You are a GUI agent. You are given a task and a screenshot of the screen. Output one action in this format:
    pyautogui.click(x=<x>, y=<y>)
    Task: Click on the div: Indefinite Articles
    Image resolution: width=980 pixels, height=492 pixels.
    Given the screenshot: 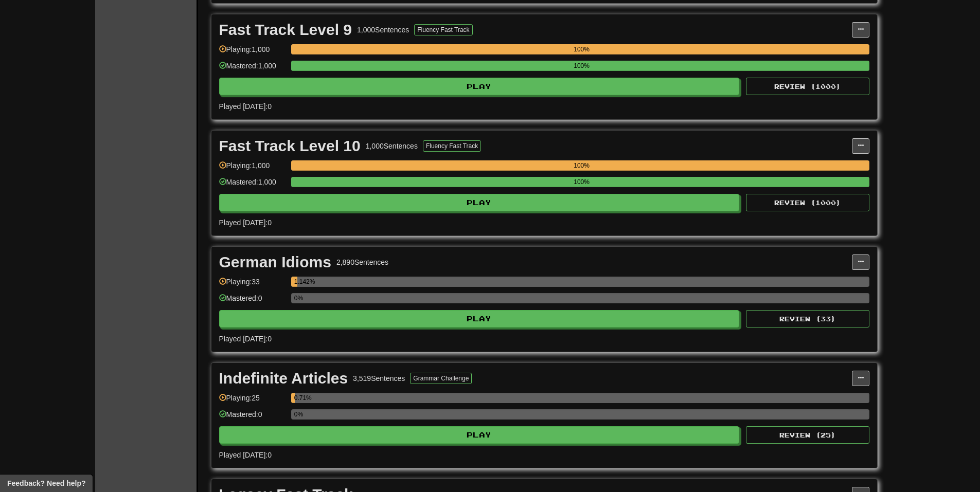 What is the action you would take?
    pyautogui.click(x=283, y=379)
    